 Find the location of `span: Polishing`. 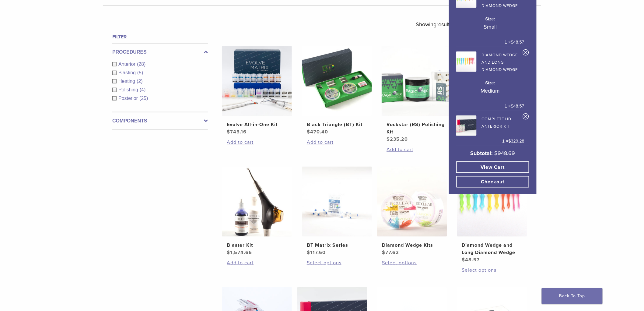

span: Polishing is located at coordinates (129, 89).